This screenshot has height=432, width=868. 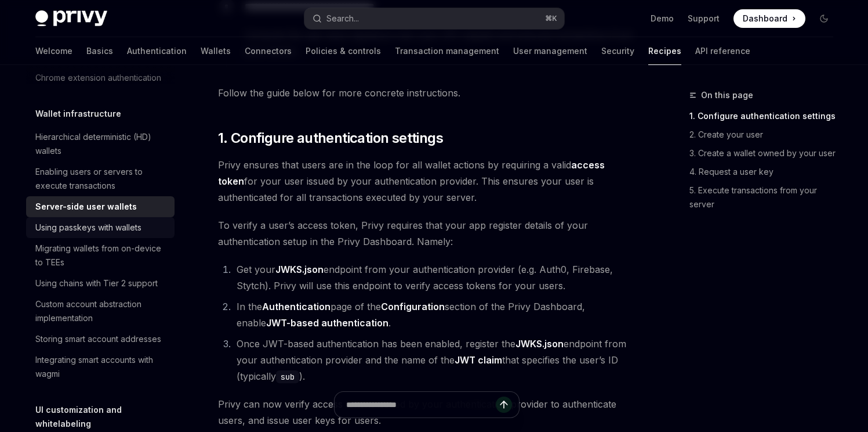 What do you see at coordinates (427, 181) in the screenshot?
I see `span: Privy ensures that users are in the loop for all wallet actions by requiring a valid for your use...` at bounding box center [427, 181].